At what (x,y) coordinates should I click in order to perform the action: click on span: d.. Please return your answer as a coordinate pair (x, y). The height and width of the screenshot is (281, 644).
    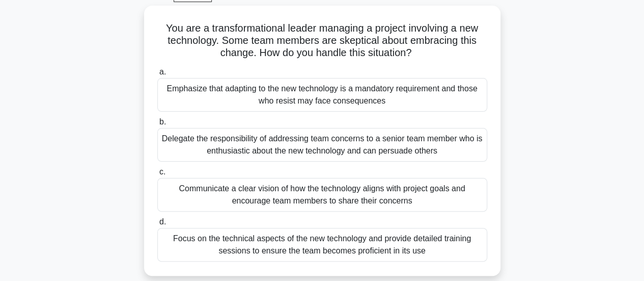
    Looking at the image, I should click on (163, 221).